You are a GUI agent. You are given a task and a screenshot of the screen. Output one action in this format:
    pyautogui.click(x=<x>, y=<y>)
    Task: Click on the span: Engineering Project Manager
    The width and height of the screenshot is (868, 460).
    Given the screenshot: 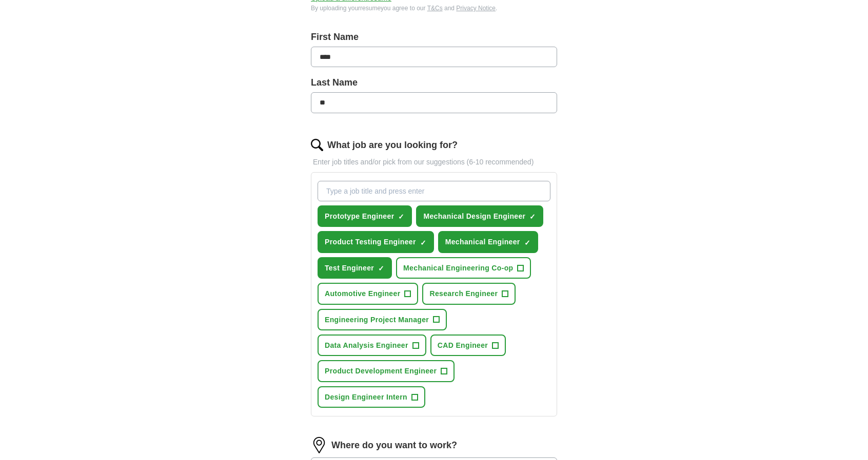 What is the action you would take?
    pyautogui.click(x=376, y=320)
    